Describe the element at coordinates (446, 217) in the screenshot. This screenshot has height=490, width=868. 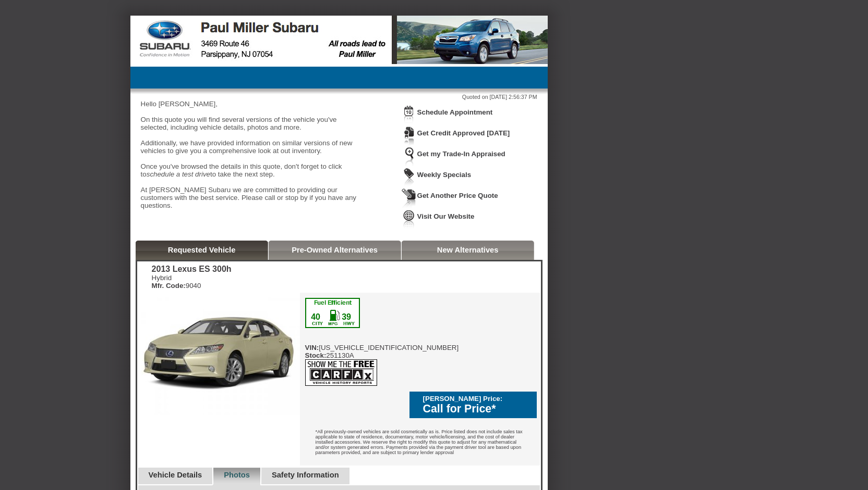
I see `a: Visit Our Website` at that location.